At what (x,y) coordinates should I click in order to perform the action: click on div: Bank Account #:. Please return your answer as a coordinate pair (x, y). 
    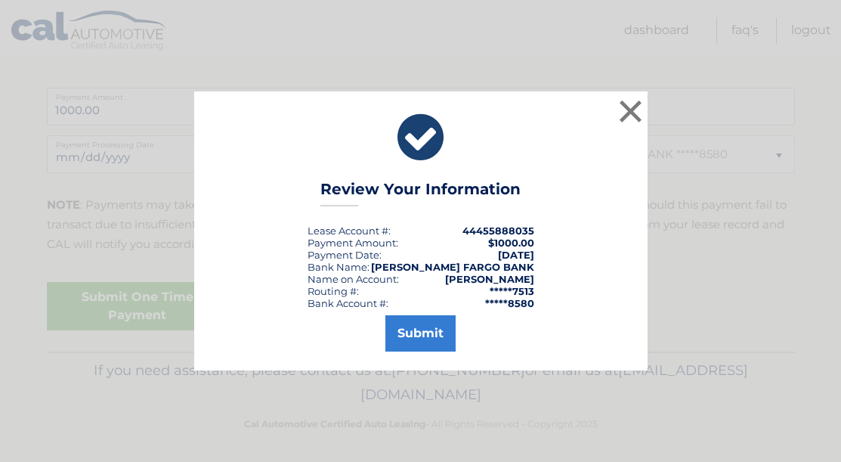
    Looking at the image, I should click on (348, 303).